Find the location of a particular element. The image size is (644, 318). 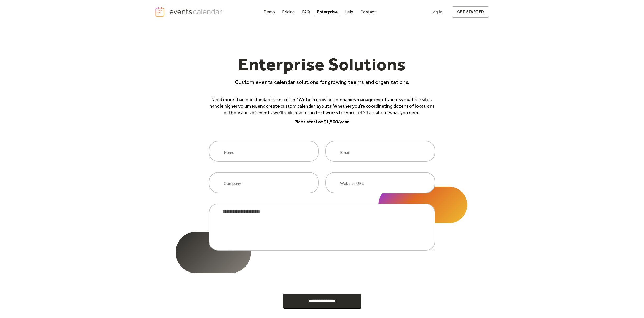

div: Demo is located at coordinates (270, 12).